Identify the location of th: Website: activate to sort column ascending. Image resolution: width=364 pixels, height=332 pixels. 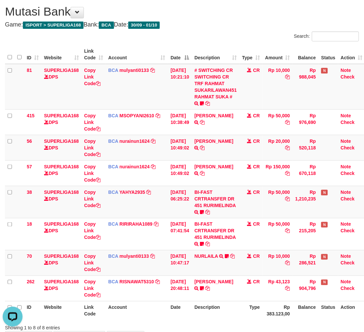
(61, 54).